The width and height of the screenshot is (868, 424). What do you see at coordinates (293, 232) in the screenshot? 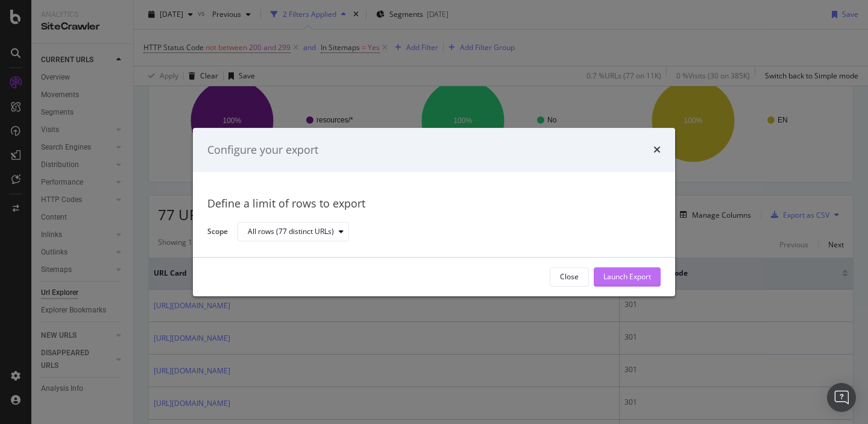
I see `button: All rows (77 distinct URLs)` at bounding box center [293, 232].